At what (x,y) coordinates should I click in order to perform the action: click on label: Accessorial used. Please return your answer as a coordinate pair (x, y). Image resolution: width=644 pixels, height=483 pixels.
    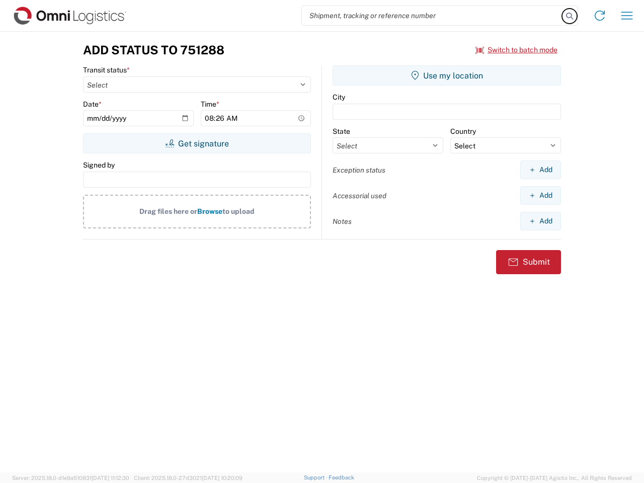
    Looking at the image, I should click on (359, 196).